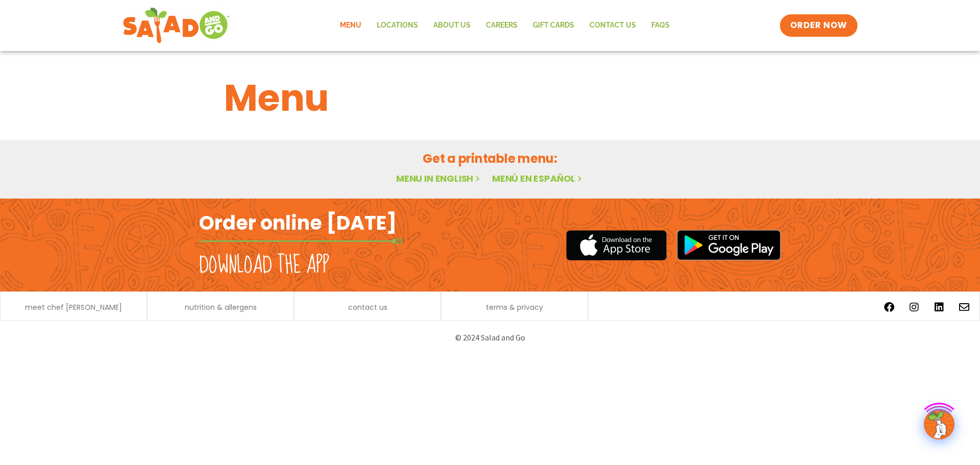  I want to click on a: nutrition & allergens, so click(221, 307).